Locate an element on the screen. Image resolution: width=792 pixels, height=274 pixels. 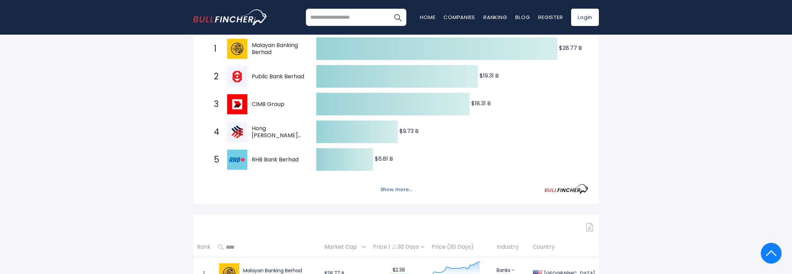
span: 5 is located at coordinates (214, 160).